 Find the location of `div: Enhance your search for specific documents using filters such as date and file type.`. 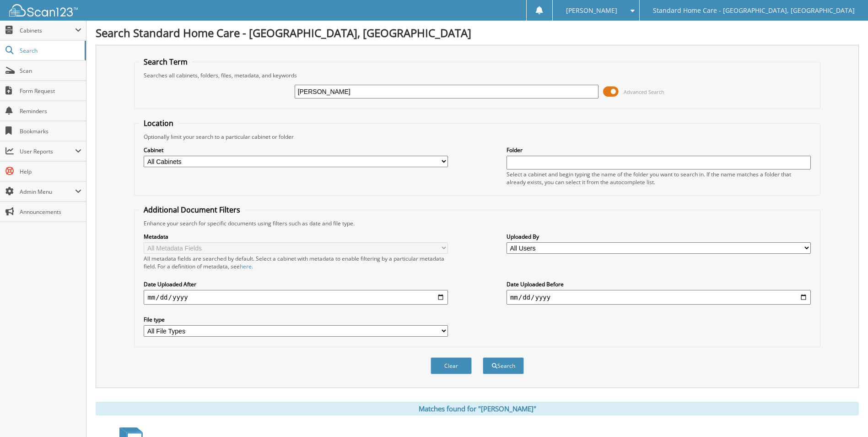

div: Enhance your search for specific documents using filters such as date and file type. is located at coordinates (477, 223).